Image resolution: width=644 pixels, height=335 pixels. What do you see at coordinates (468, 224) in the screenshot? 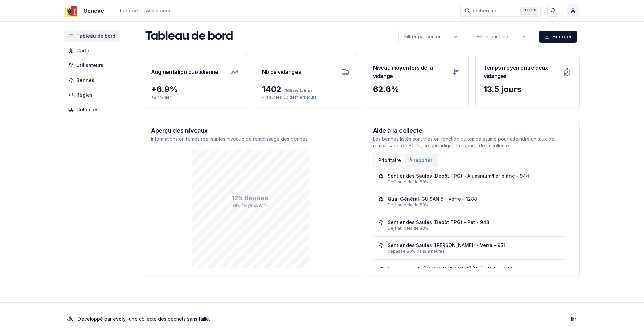
I see `a: Sentier des Saules (Dépôt TPG) - Pet - 943Déjà au delà de 80%` at bounding box center [468, 224].